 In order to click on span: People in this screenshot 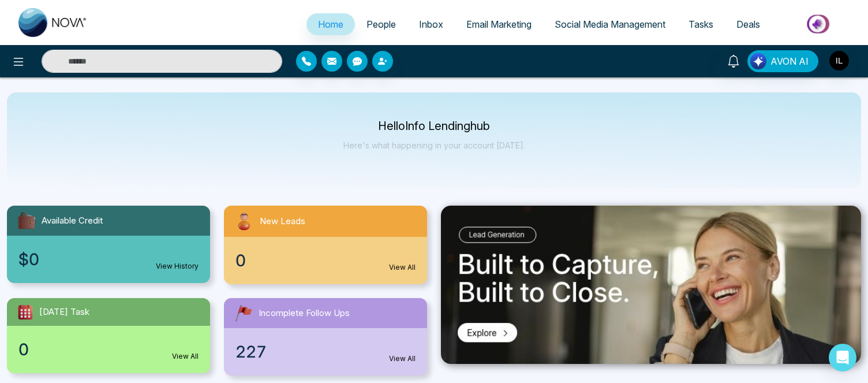, I will do `click(381, 24)`.